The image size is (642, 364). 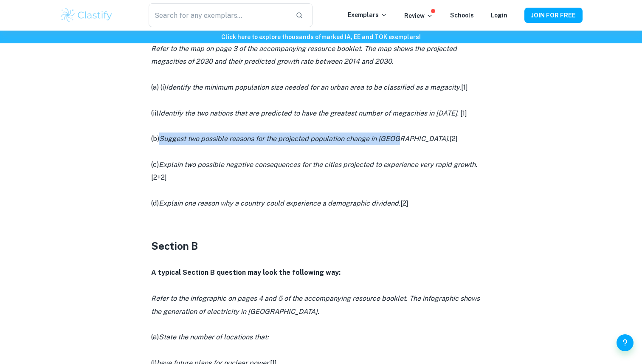 What do you see at coordinates (86, 15) in the screenshot?
I see `a: Clastify logo` at bounding box center [86, 15].